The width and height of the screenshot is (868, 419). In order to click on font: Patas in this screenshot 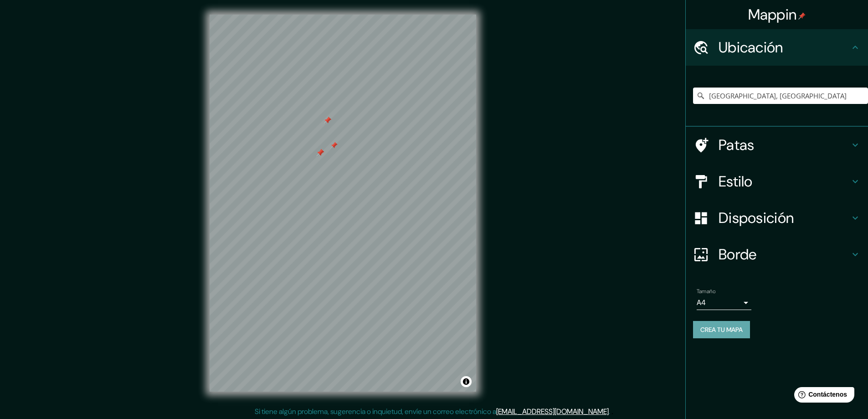, I will do `click(736, 145)`.